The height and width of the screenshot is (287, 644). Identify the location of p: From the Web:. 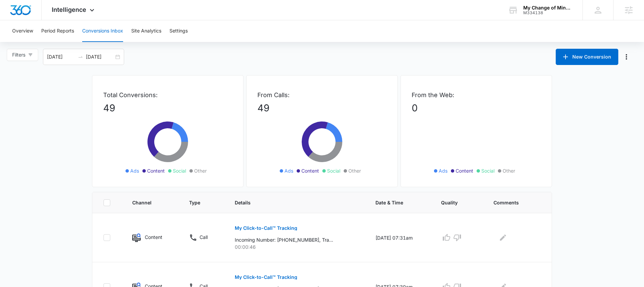
(476, 94).